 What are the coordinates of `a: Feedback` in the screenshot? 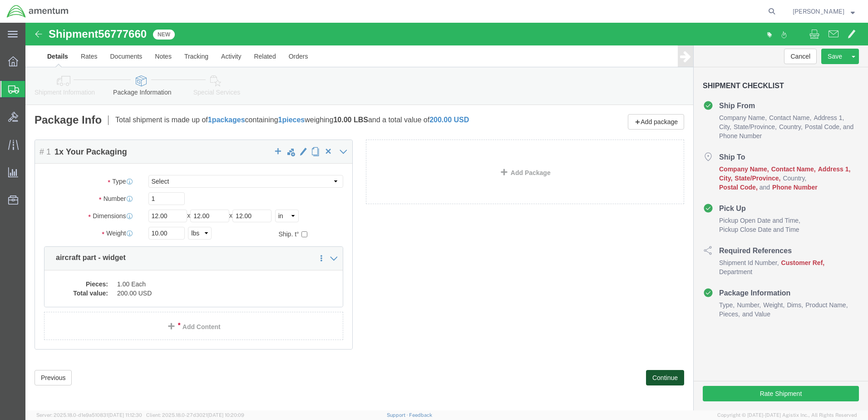 It's located at (420, 415).